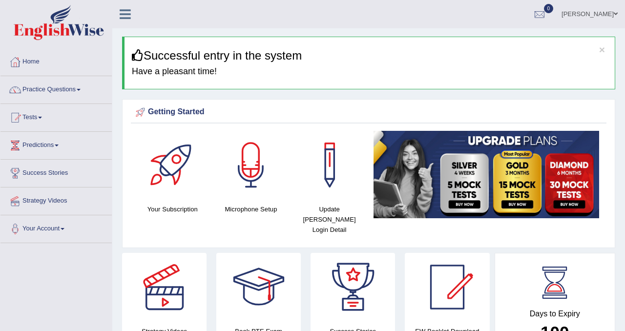  I want to click on a: Your Account, so click(56, 228).